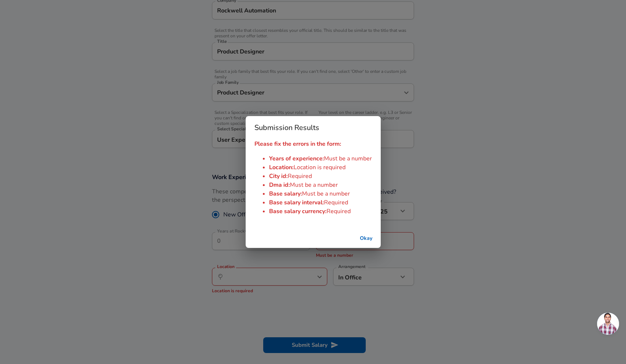 The image size is (626, 364). I want to click on button: successful-submission-button, so click(366, 238).